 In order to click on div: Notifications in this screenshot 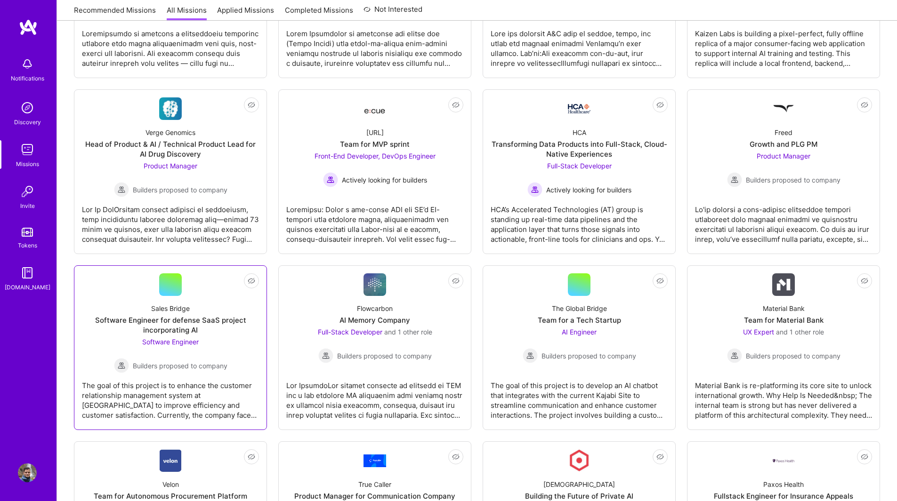, I will do `click(27, 78)`.